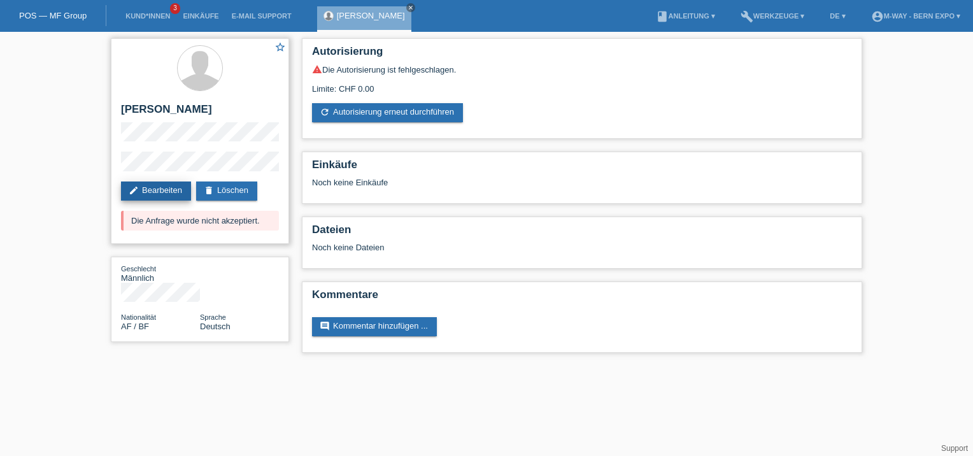 This screenshot has height=456, width=973. What do you see at coordinates (325, 112) in the screenshot?
I see `i: refresh` at bounding box center [325, 112].